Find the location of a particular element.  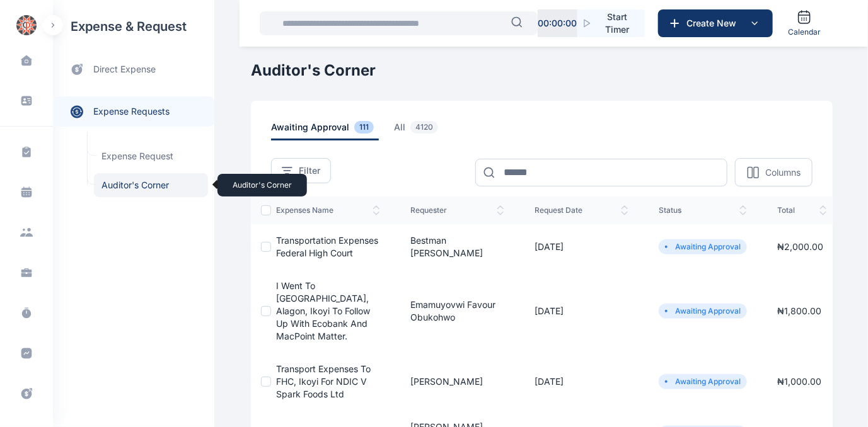

span: total is located at coordinates (802, 210).